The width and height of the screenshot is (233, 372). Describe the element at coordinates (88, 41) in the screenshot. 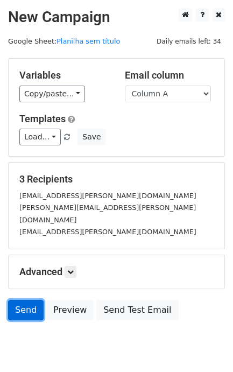

I see `a: Planilha sem título` at that location.